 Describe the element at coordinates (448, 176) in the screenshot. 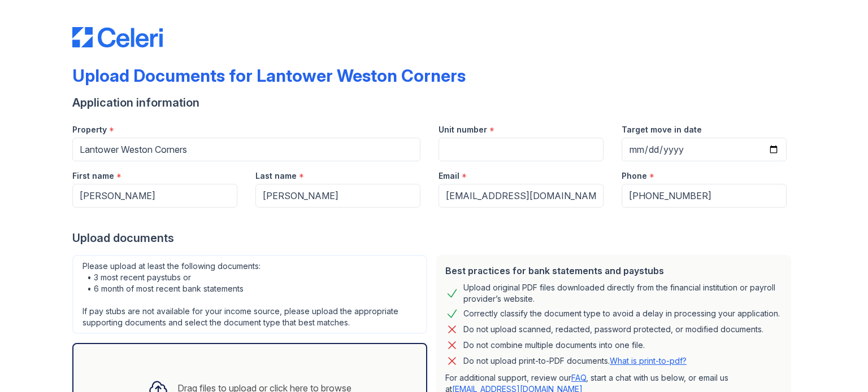

I see `label: Email` at that location.